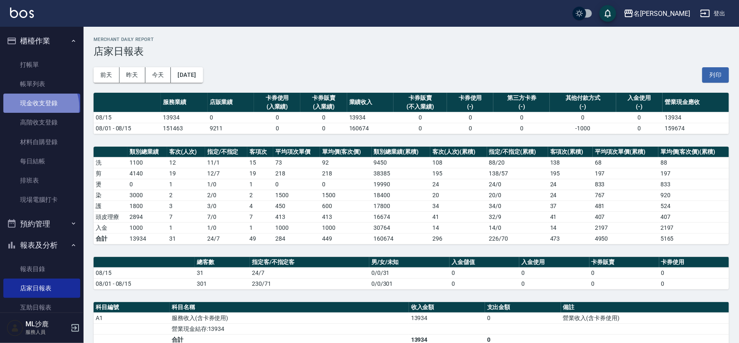 The image size is (739, 343). I want to click on th: 科目編號, so click(132, 308).